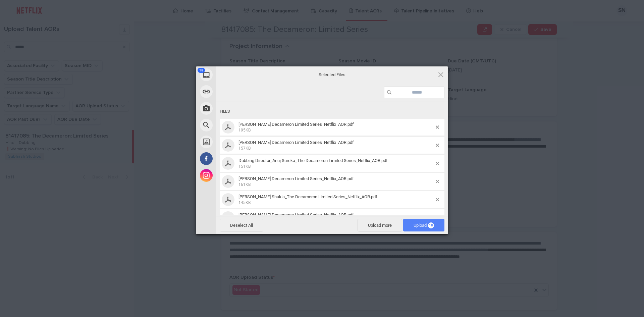  What do you see at coordinates (424, 225) in the screenshot?
I see `span: Upload` at bounding box center [424, 225].